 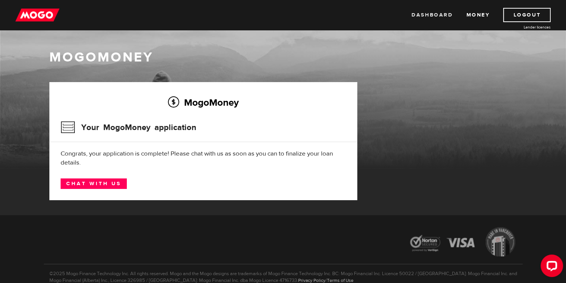 What do you see at coordinates (37, 15) in the screenshot?
I see `img: mogo_logo-11ee424be714fa7cbb0f0f49df9e16ec.png` at bounding box center [37, 15].